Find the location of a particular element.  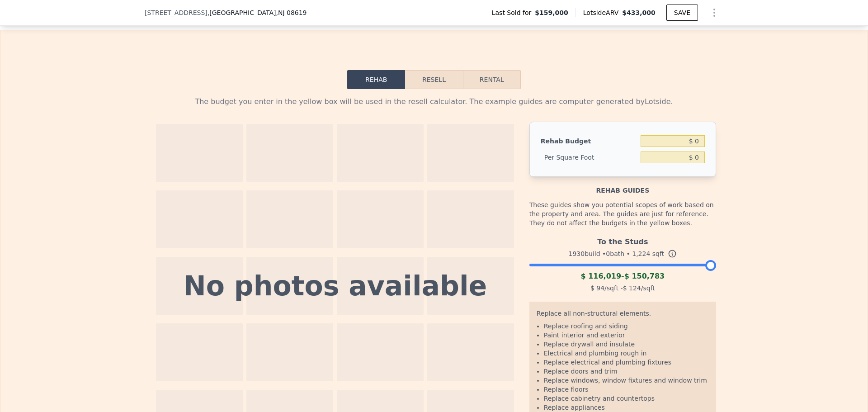

span: $433,000 is located at coordinates (639, 12).